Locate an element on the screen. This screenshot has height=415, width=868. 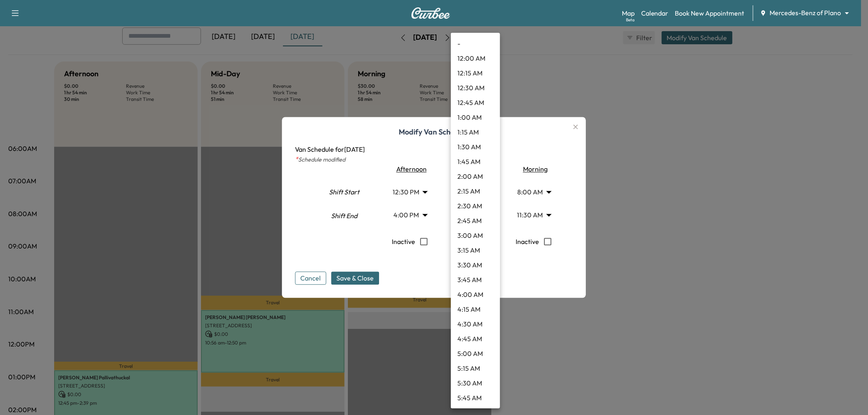
li: 2:30 AM is located at coordinates (476, 206).